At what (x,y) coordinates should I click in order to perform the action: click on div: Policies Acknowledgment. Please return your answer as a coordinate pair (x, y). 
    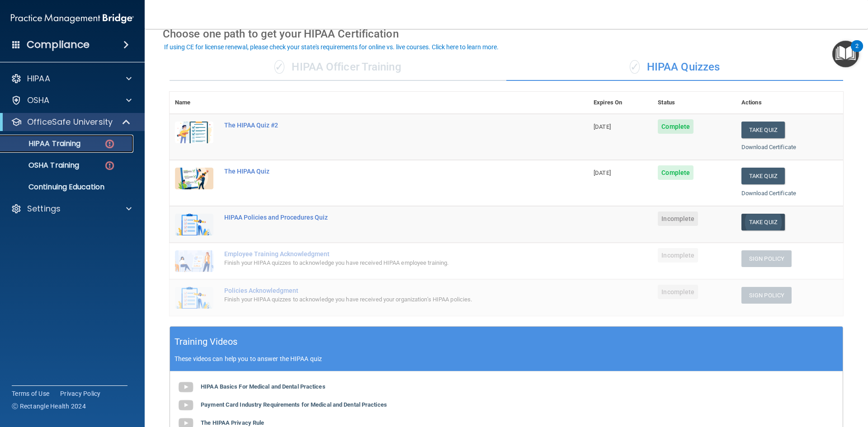
    Looking at the image, I should click on (383, 290).